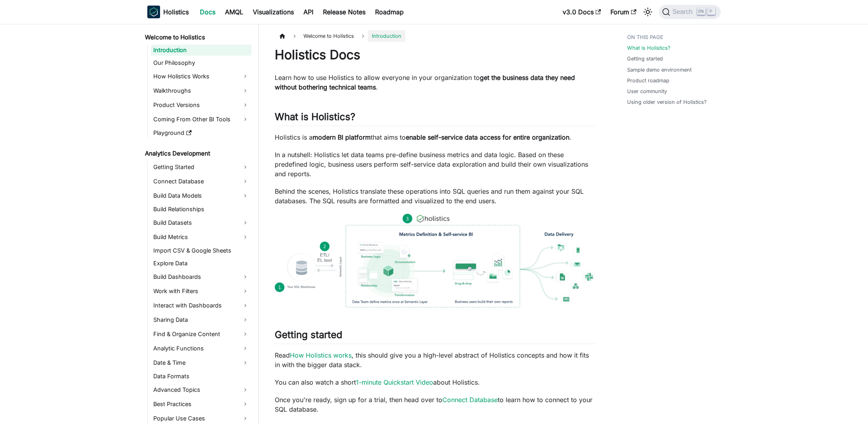 This screenshot has height=424, width=868. I want to click on a: Sample demo environment, so click(659, 70).